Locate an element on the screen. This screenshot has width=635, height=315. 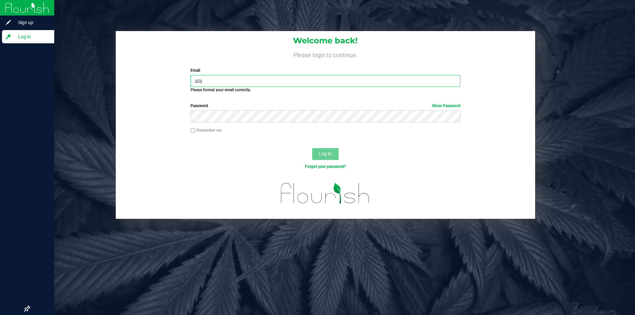
span: Log In is located at coordinates (325, 154).